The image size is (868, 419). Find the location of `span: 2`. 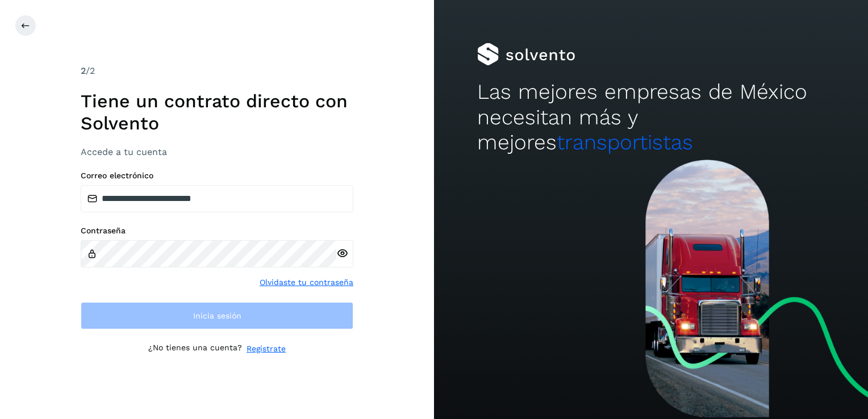

span: 2 is located at coordinates (83, 70).